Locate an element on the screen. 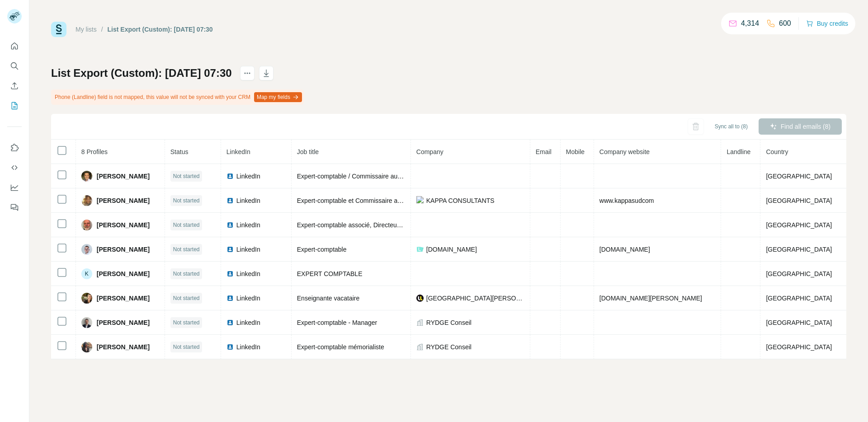 This screenshot has height=422, width=868. div: K is located at coordinates (87, 274).